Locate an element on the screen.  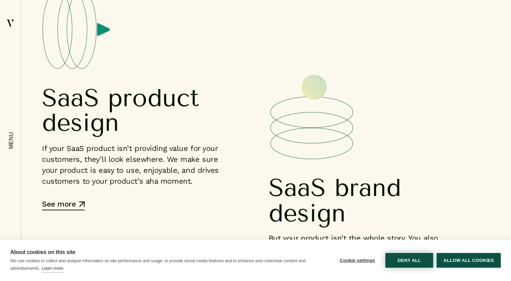
p: If your SaaS product isn’t providing value for your customers, they’ll look elsewhere. We make su... is located at coordinates (132, 165).